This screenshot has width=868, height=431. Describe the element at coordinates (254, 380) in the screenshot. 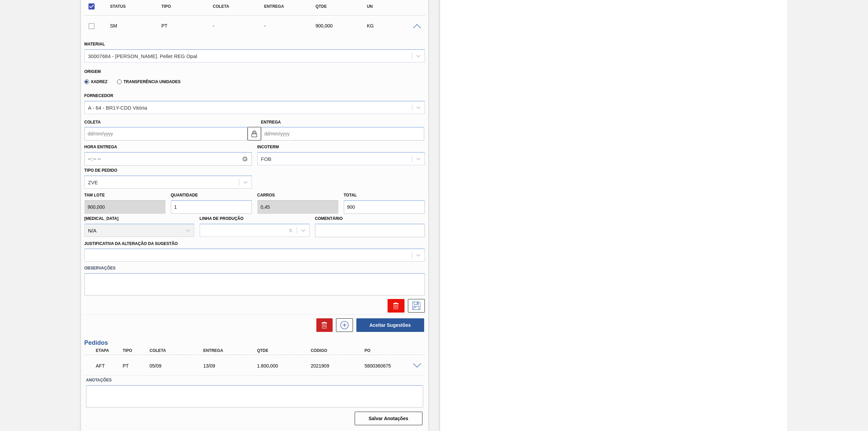

I see `label: Anotações` at that location.